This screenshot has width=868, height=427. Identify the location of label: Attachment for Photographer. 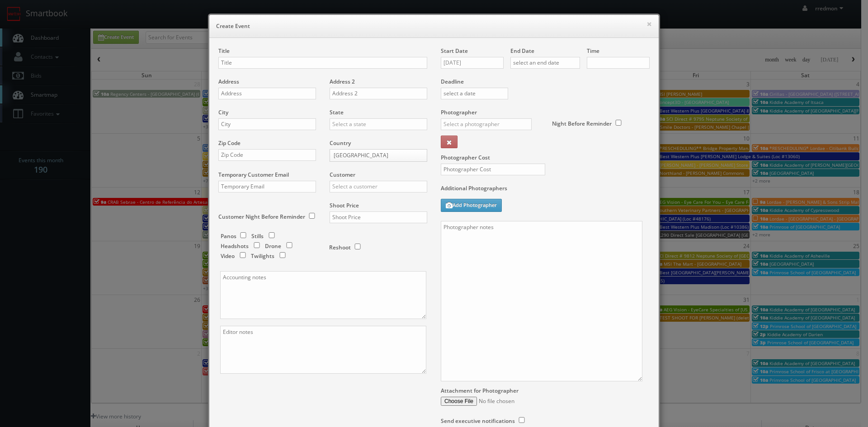
(479, 390).